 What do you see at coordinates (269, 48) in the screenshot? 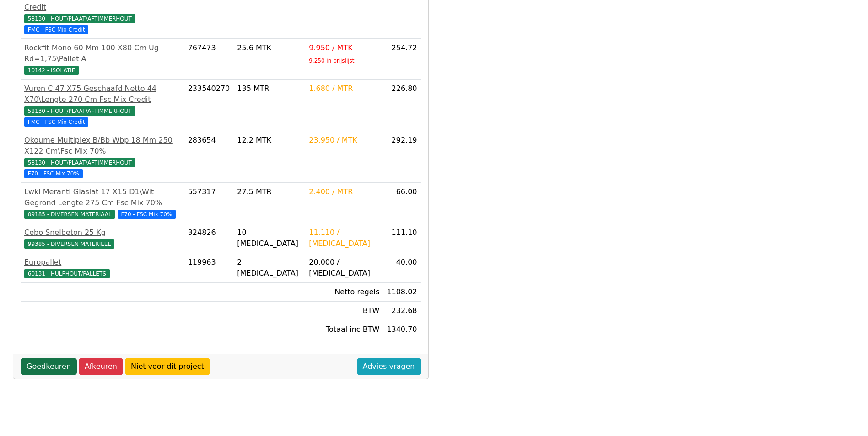
I see `div: 25.6 MTK` at bounding box center [269, 48].